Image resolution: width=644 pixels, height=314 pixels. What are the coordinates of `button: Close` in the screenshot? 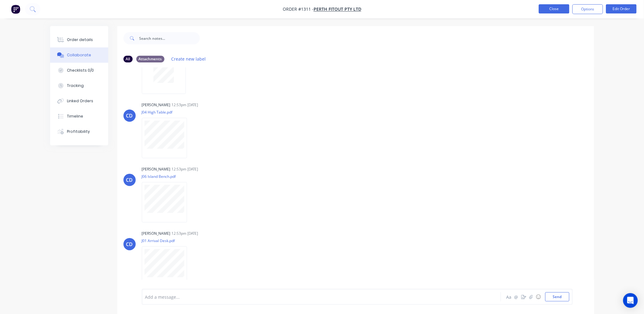 It's located at (554, 9).